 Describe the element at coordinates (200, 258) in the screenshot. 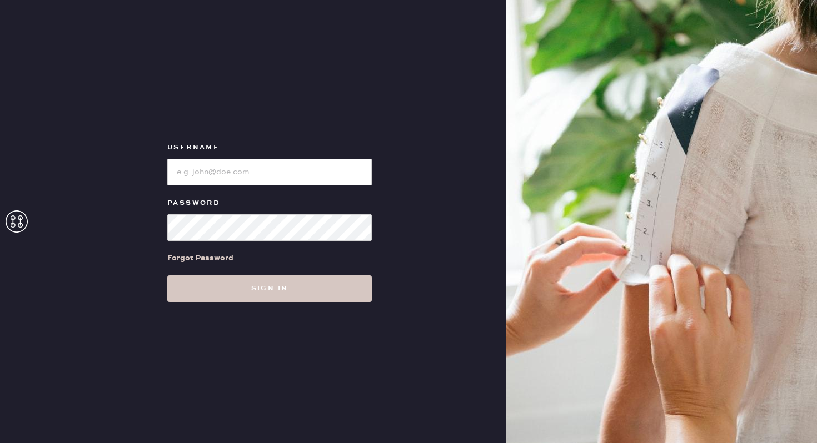

I see `a: Forgot Password` at that location.